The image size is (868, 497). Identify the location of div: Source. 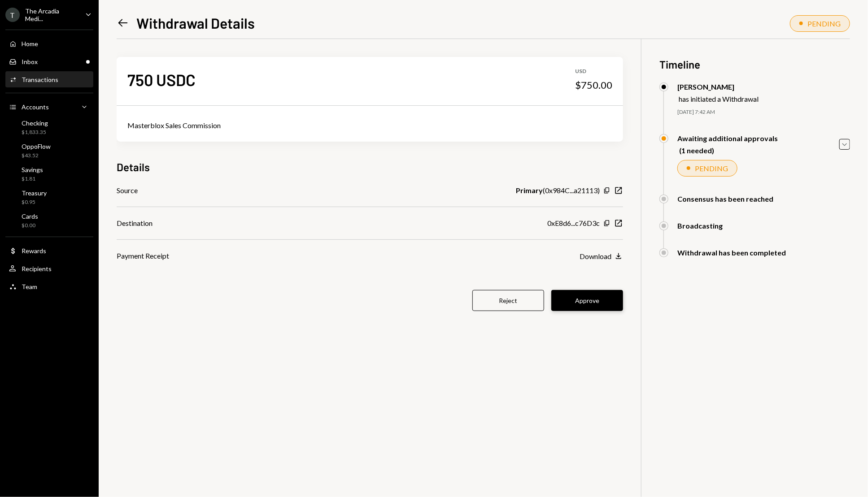
(127, 190).